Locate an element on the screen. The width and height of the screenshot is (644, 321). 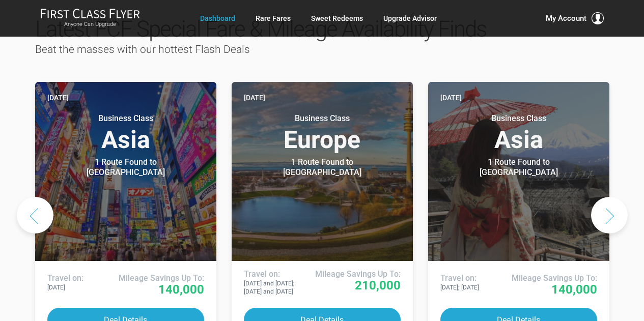
a: Upgrade Advisor is located at coordinates (409, 18).